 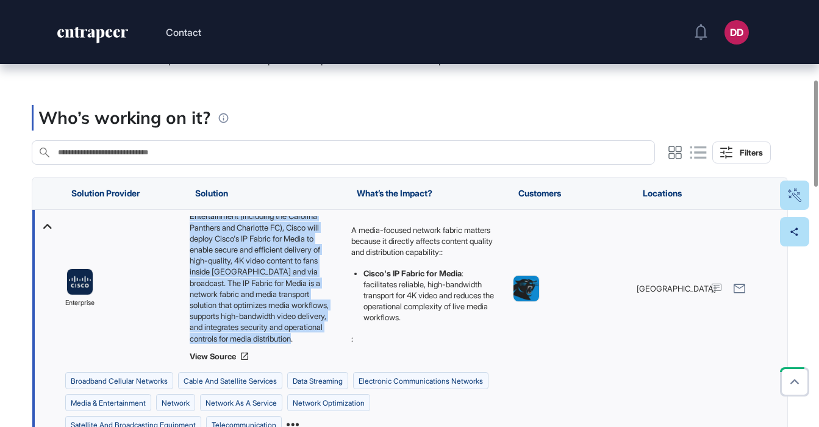 I want to click on div: DD, so click(x=737, y=32).